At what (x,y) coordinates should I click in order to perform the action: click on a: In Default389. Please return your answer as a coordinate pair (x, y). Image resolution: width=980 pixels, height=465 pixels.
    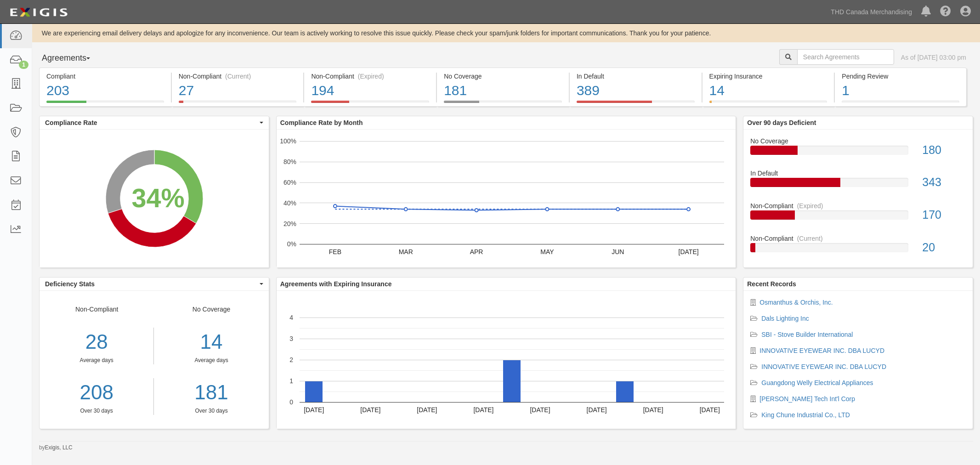
    Looking at the image, I should click on (635, 104).